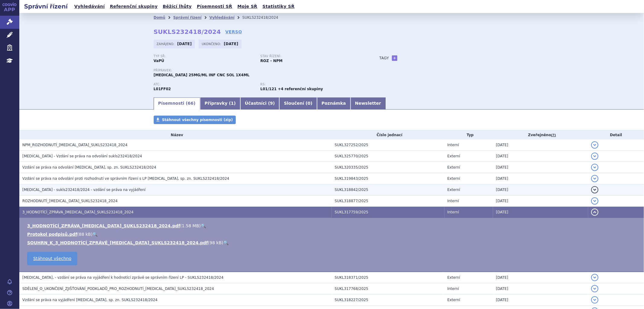  What do you see at coordinates (468, 135) in the screenshot?
I see `th: Typ` at bounding box center [468, 135].